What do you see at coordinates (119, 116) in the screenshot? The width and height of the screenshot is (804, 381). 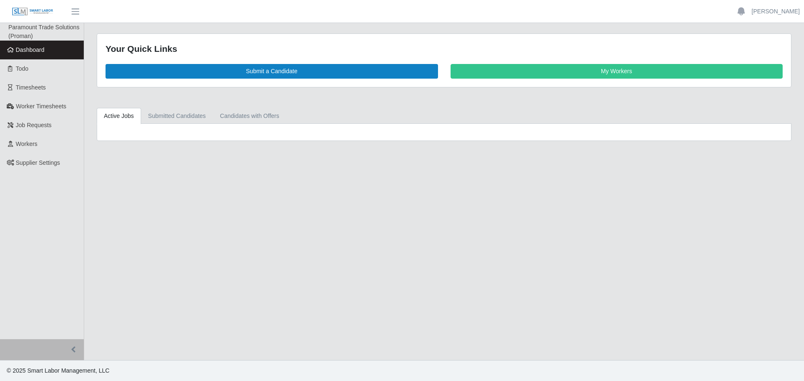 I see `a: Active Jobs` at bounding box center [119, 116].